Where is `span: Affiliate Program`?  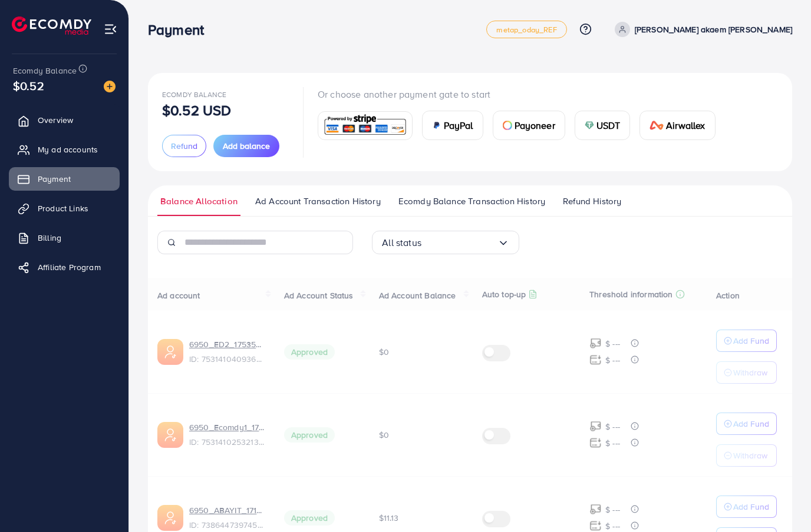 span: Affiliate Program is located at coordinates (69, 267).